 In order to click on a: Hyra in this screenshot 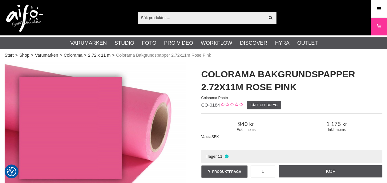, I will do `click(282, 43)`.